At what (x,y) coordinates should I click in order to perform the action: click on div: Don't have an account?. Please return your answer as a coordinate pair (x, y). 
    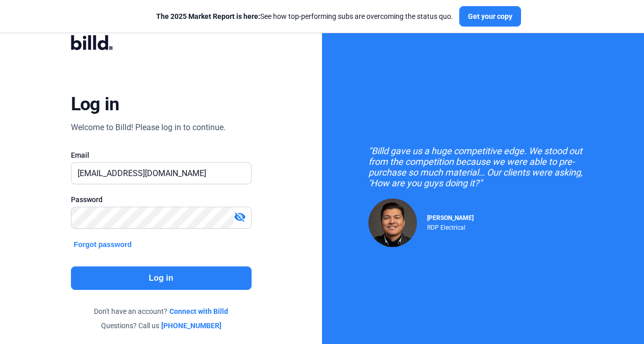
    Looking at the image, I should click on (162, 312).